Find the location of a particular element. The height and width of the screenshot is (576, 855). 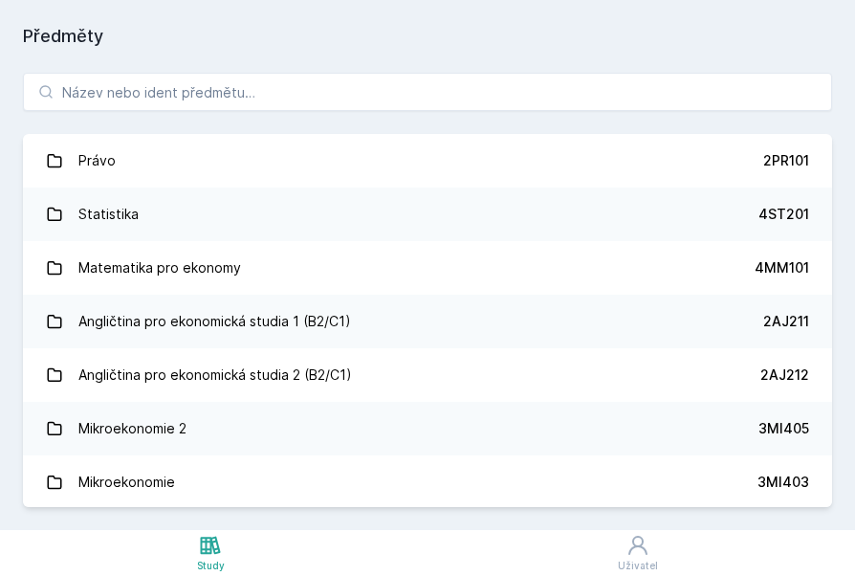

div: Statistika is located at coordinates (108, 214).